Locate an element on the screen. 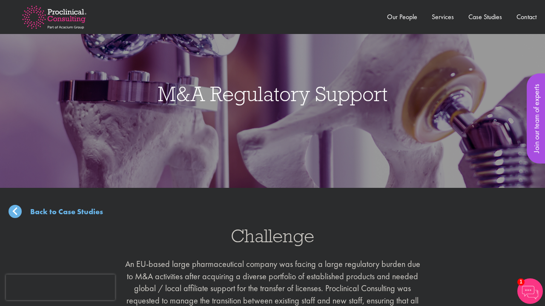 The image size is (545, 306). a: Contact is located at coordinates (526, 17).